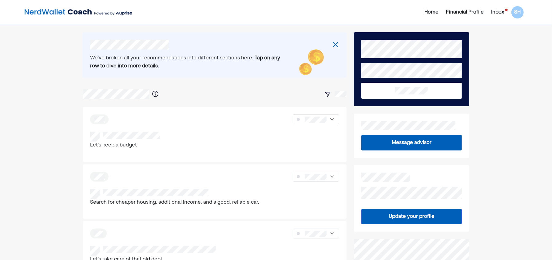 The image size is (552, 260). Describe the element at coordinates (431, 12) in the screenshot. I see `div: Home` at that location.